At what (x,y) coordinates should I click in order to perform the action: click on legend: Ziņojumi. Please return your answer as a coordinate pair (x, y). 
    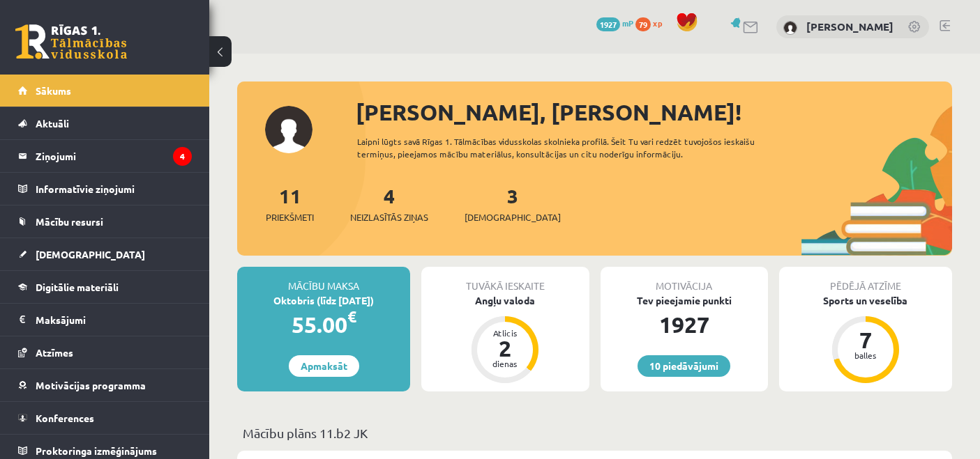
    Looking at the image, I should click on (114, 156).